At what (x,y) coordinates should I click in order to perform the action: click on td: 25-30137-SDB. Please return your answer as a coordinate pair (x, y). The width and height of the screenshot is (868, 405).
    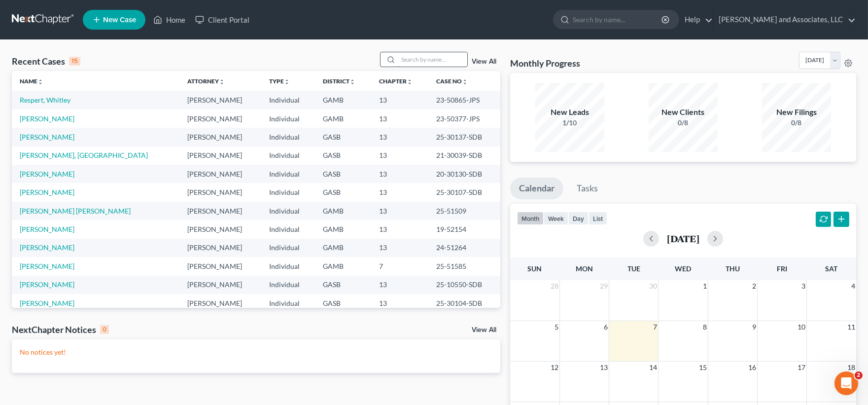
    Looking at the image, I should click on (464, 137).